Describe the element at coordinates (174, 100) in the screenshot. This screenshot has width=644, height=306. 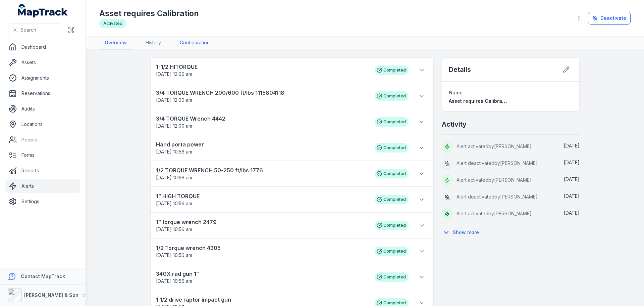
I see `time: 30/06/2025, 12:00:00 am` at that location.